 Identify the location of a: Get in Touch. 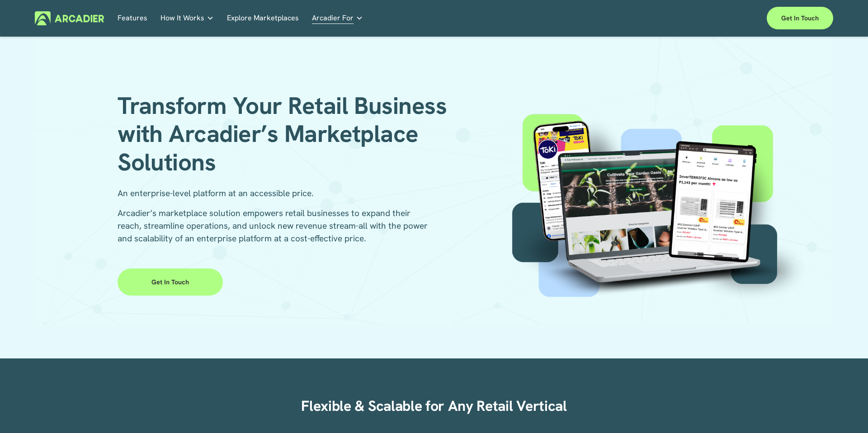
(170, 282).